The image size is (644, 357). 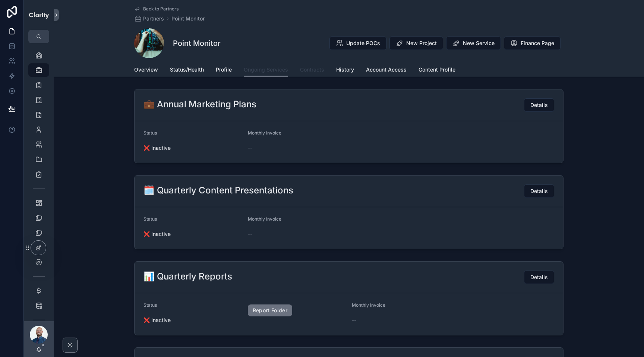 I want to click on h2: 💼 Annual Marketing Plans, so click(x=200, y=105).